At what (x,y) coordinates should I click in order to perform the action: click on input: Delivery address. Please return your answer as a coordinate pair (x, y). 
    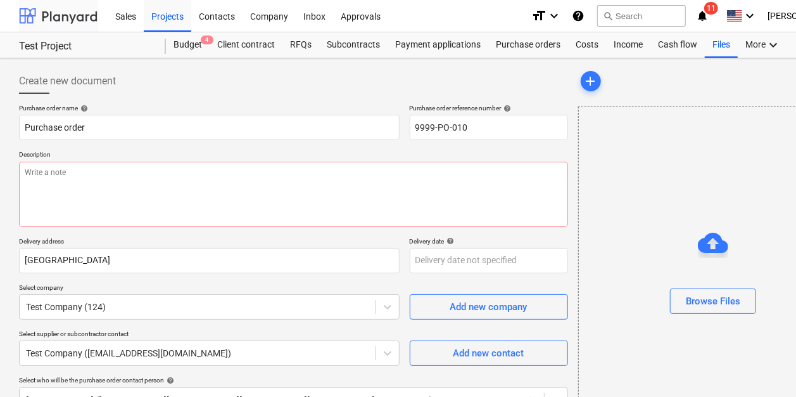
    Looking at the image, I should click on (209, 260).